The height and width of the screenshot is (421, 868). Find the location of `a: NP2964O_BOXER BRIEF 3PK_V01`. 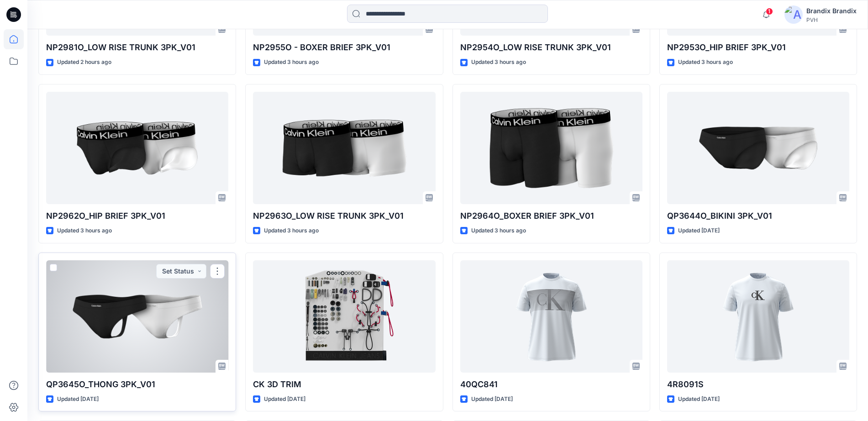

a: NP2964O_BOXER BRIEF 3PK_V01 is located at coordinates (551, 148).